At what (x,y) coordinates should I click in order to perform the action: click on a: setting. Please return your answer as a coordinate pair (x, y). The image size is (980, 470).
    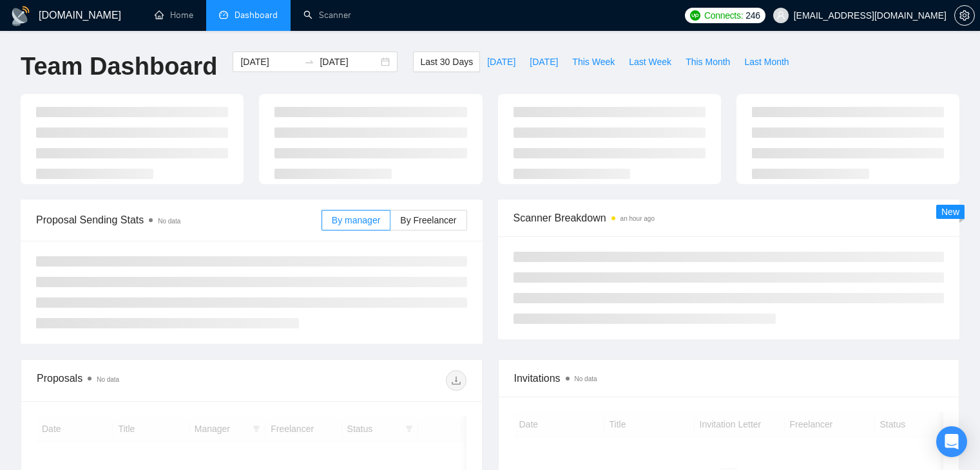
    Looking at the image, I should click on (965, 16).